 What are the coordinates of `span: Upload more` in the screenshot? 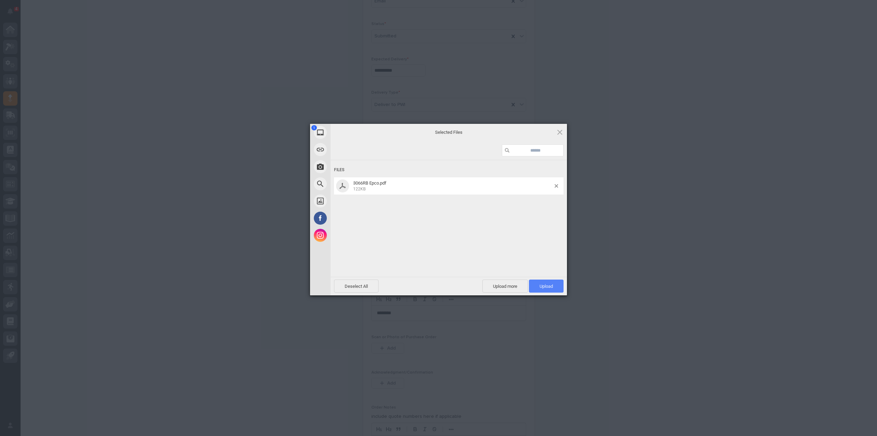 It's located at (505, 286).